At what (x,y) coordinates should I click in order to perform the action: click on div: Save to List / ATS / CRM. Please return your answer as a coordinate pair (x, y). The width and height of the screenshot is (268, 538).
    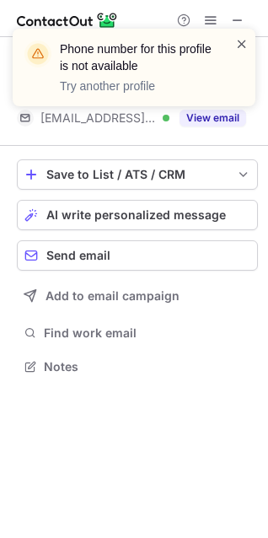
    Looking at the image, I should click on (137, 174).